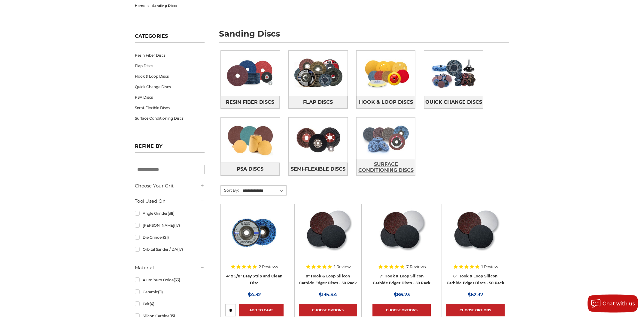  What do you see at coordinates (170, 304) in the screenshot?
I see `a: Felt` at bounding box center [170, 304].